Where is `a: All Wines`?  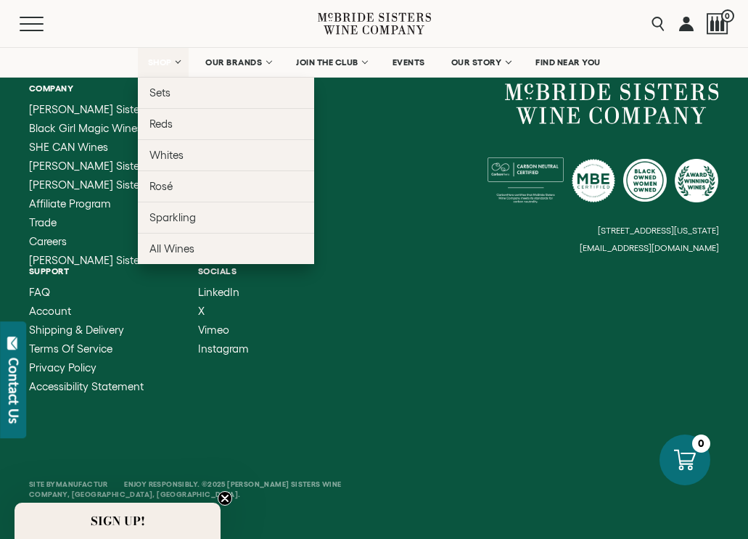
a: All Wines is located at coordinates (226, 248).